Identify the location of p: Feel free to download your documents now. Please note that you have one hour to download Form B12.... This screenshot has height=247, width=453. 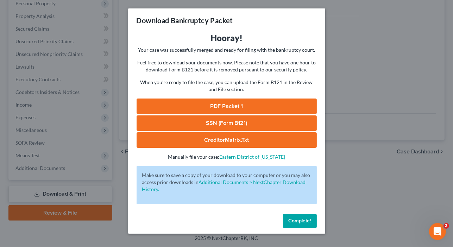
(227, 66).